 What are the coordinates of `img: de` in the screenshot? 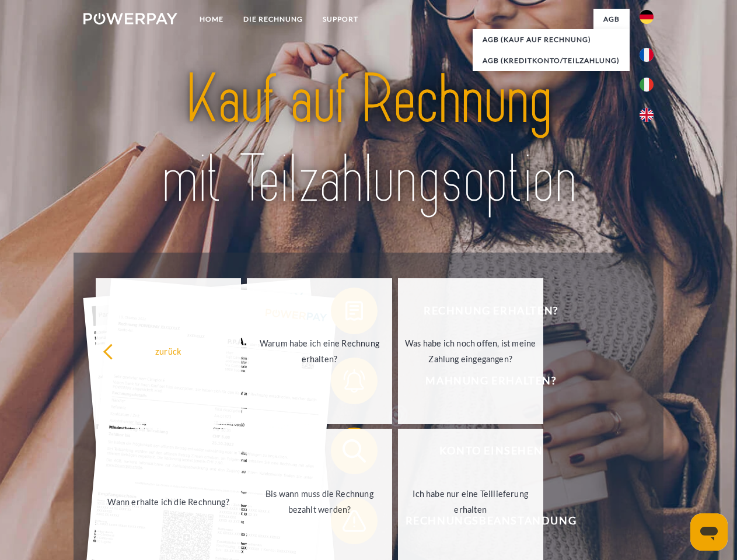 It's located at (646, 17).